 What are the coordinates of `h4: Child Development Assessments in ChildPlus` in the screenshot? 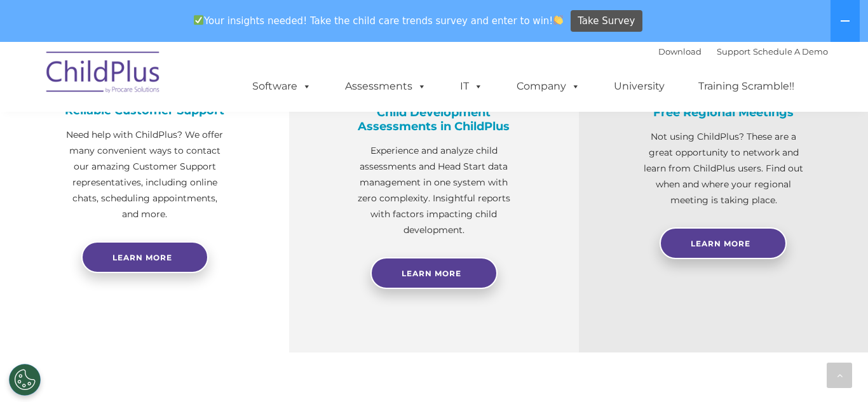 It's located at (434, 119).